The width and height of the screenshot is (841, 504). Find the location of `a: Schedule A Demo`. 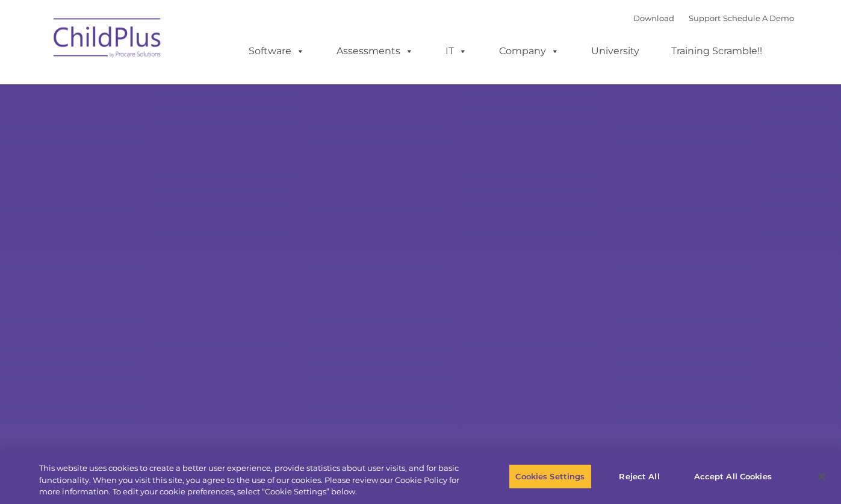

a: Schedule A Demo is located at coordinates (759, 18).